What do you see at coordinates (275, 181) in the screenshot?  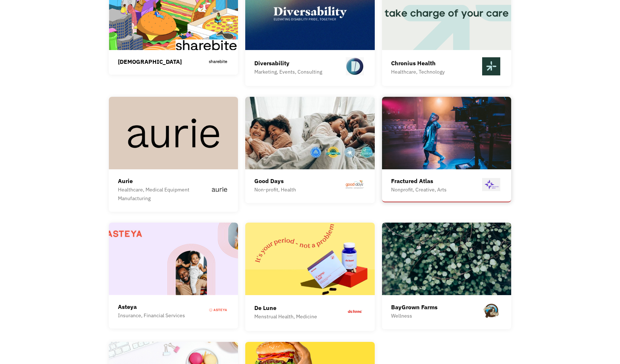 I see `div: Good Days` at bounding box center [275, 181].